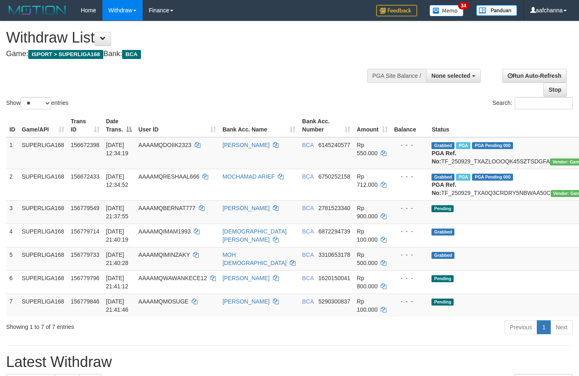 Image resolution: width=579 pixels, height=376 pixels. Describe the element at coordinates (367, 282) in the screenshot. I see `span: Rp 800.000` at that location.